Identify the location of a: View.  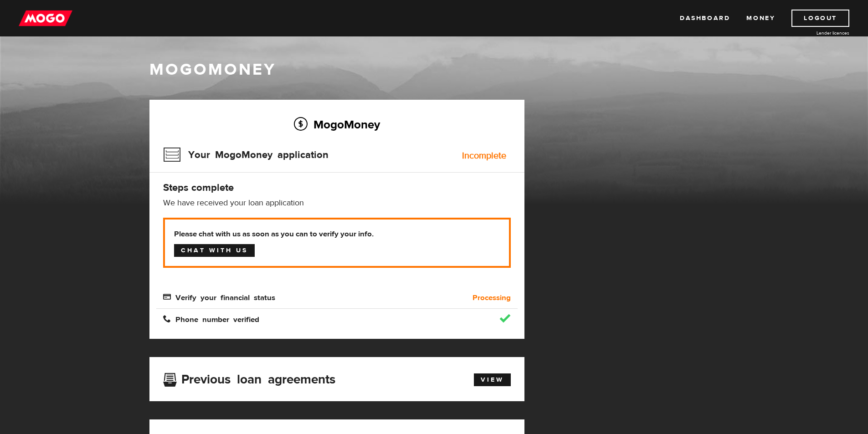
(492, 380).